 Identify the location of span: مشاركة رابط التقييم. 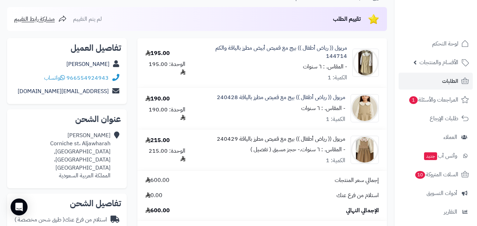
(34, 19).